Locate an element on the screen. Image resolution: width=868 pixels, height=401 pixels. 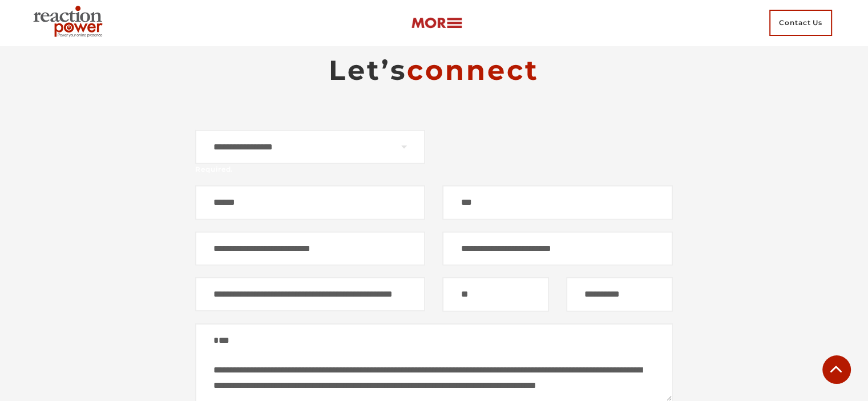
h2: Let’s is located at coordinates (434, 70).